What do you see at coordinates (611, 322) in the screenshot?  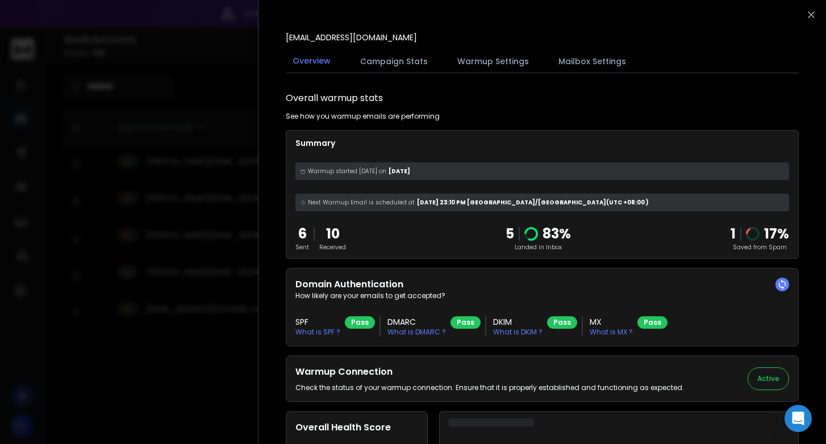 I see `h3: MX` at bounding box center [611, 322].